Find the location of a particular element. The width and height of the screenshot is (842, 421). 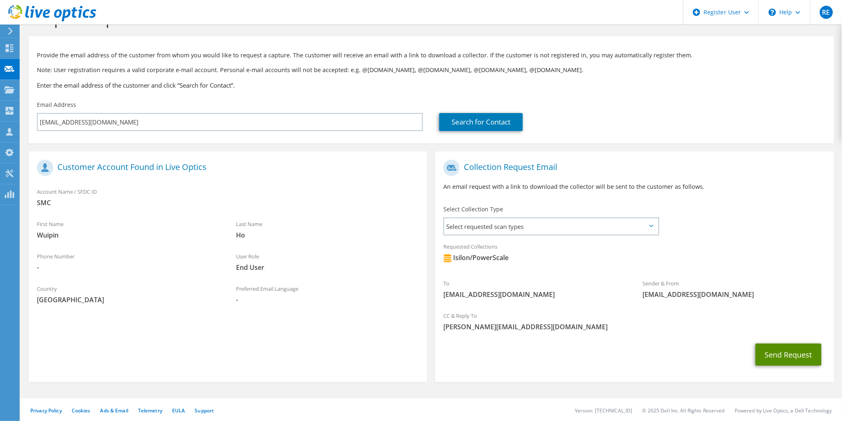

div: Country is located at coordinates (128, 294).